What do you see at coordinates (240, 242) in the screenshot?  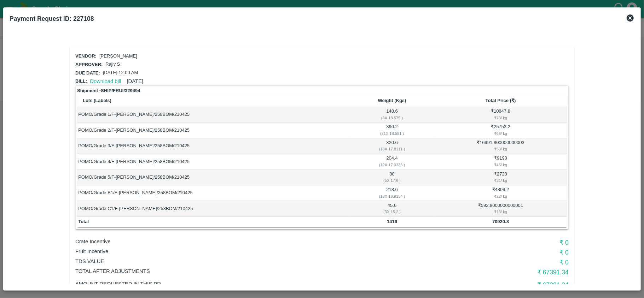 I see `p: Crate Incentive` at bounding box center [240, 242].